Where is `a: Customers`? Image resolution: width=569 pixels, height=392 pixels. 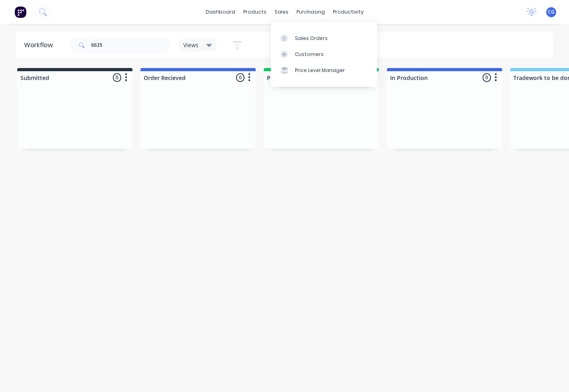 a: Customers is located at coordinates (324, 54).